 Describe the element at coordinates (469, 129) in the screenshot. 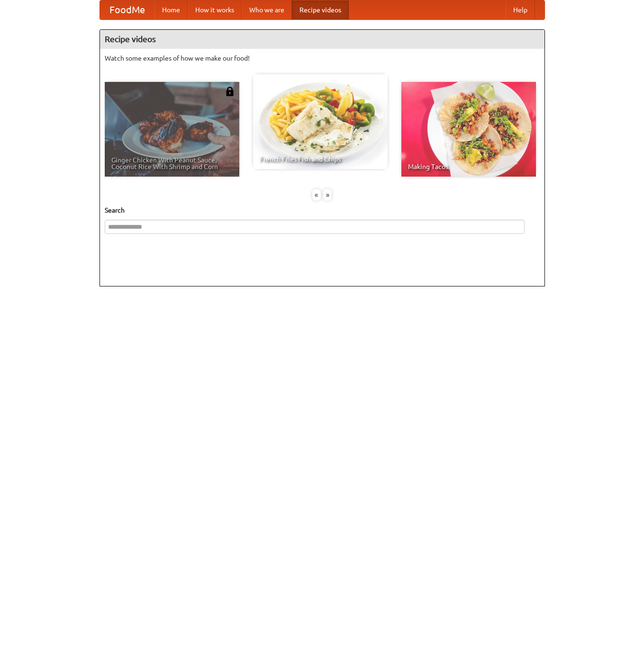

I see `a: Making Tacos` at that location.